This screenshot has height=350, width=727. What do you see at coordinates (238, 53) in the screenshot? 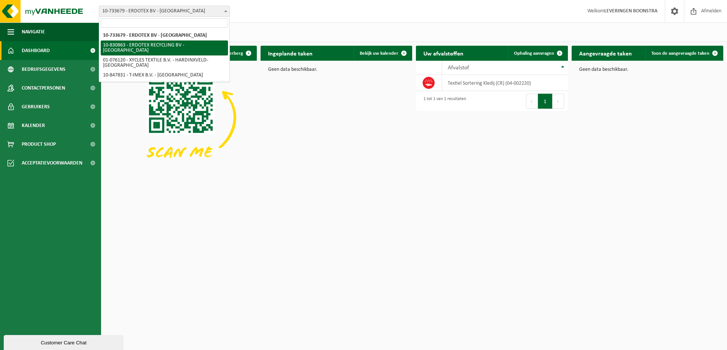
I see `button: Verberg` at bounding box center [238, 53].